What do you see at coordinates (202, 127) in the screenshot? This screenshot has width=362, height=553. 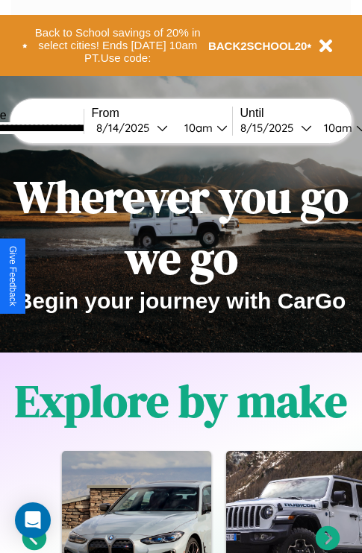 I see `button: 10am` at bounding box center [202, 127].